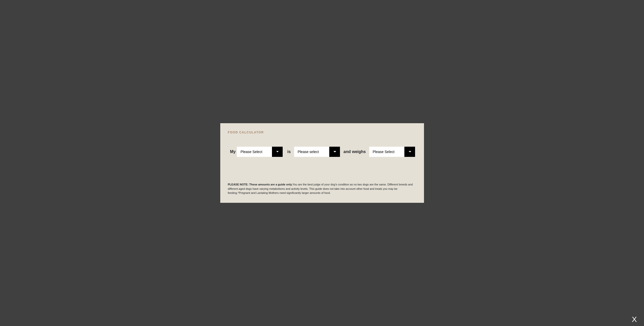  Describe the element at coordinates (322, 189) in the screenshot. I see `p: You are the best judge of your dog's condition as no two dogs are the same. Different breeds and ...` at that location.